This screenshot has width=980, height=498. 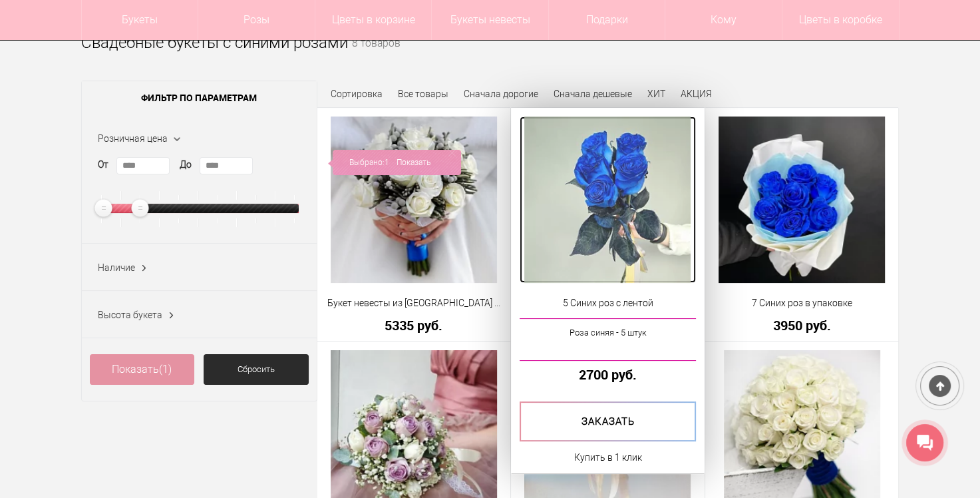 What do you see at coordinates (593, 94) in the screenshot?
I see `a: Сначала дешевые` at bounding box center [593, 94].